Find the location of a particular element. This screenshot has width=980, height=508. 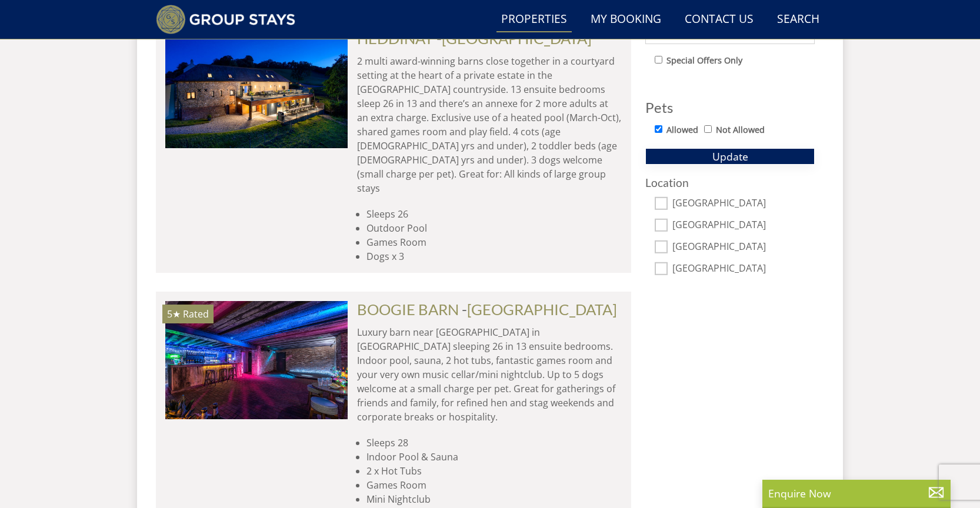

span: BOOGIE BARN has a 5 star rating under the Quality in Tourism Scheme is located at coordinates (173, 314).